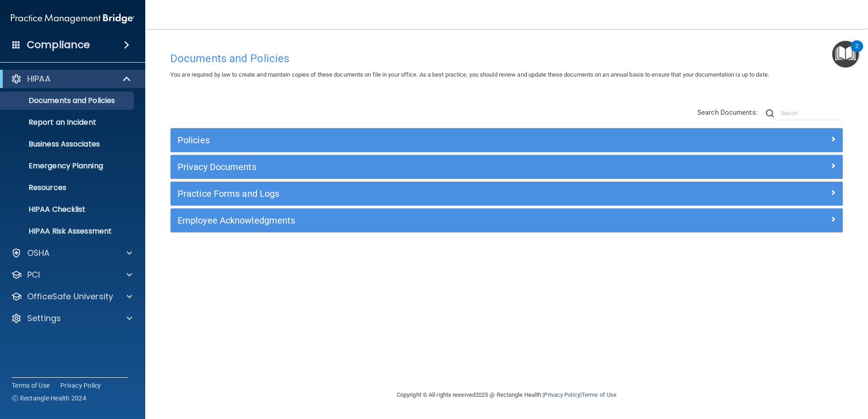 The height and width of the screenshot is (419, 868). I want to click on a: Policies, so click(507, 141).